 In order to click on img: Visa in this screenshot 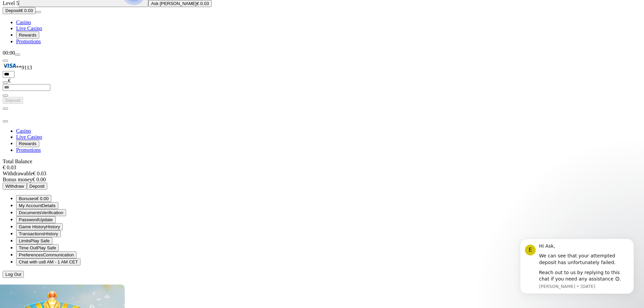, I will do `click(9, 66)`.